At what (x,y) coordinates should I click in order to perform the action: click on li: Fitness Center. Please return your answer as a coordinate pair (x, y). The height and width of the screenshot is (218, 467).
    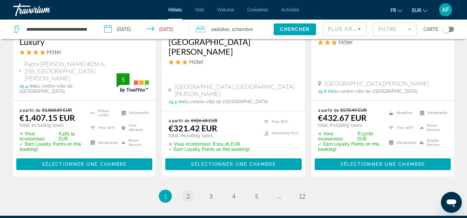
    Looking at the image, I should click on (103, 113).